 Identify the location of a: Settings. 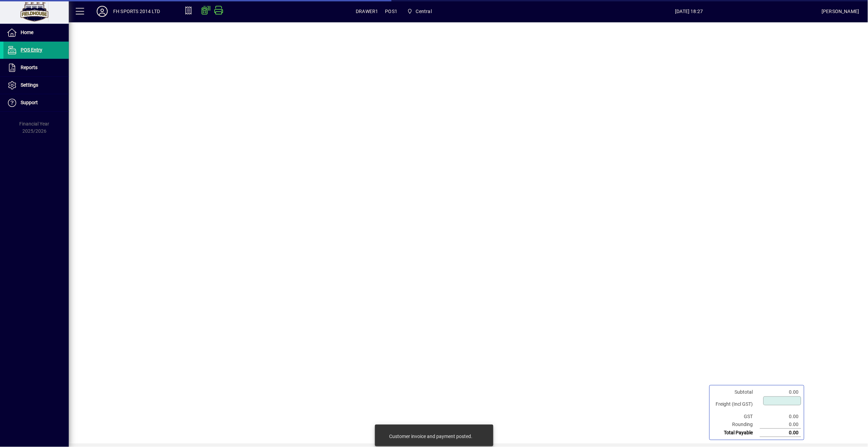
(36, 85).